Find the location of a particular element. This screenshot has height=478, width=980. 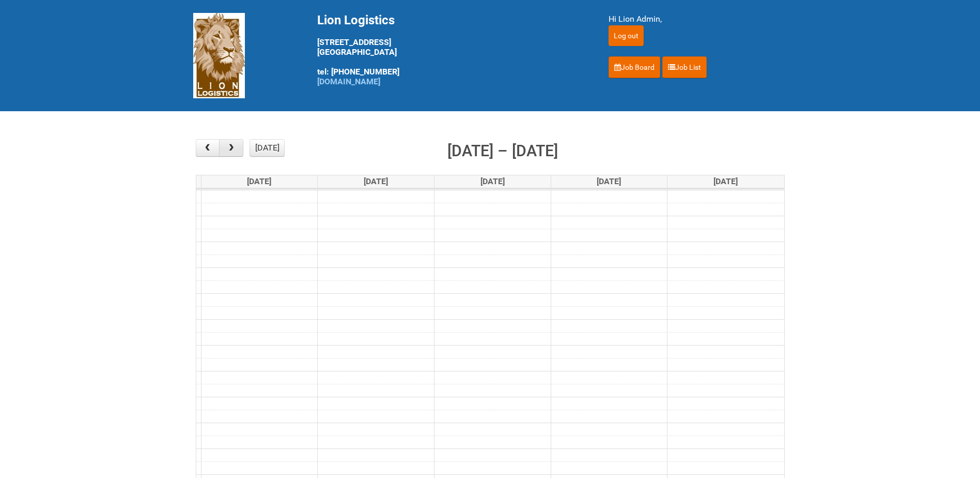

input: Log out is located at coordinates (626, 36).